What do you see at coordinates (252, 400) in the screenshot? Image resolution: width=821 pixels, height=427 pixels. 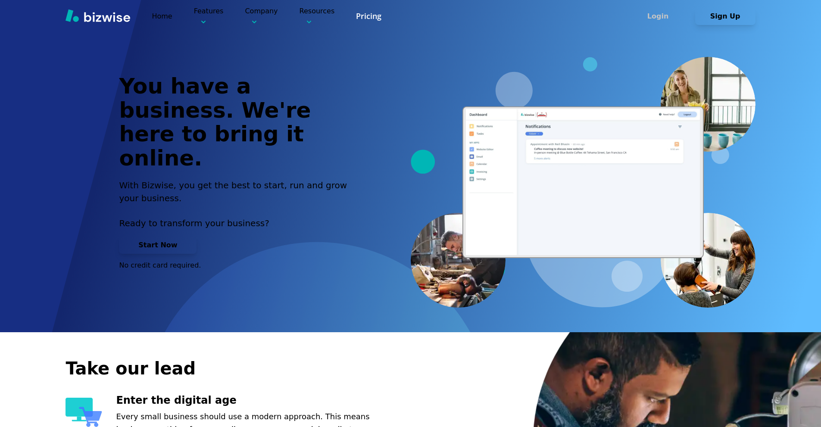 I see `h3: Enter the digital age` at bounding box center [252, 400].